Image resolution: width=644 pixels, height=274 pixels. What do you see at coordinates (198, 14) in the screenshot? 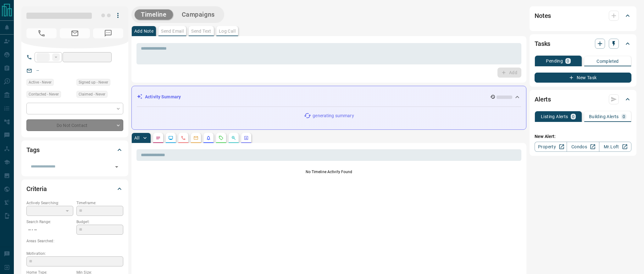
I see `button: Campaigns` at bounding box center [198, 14].